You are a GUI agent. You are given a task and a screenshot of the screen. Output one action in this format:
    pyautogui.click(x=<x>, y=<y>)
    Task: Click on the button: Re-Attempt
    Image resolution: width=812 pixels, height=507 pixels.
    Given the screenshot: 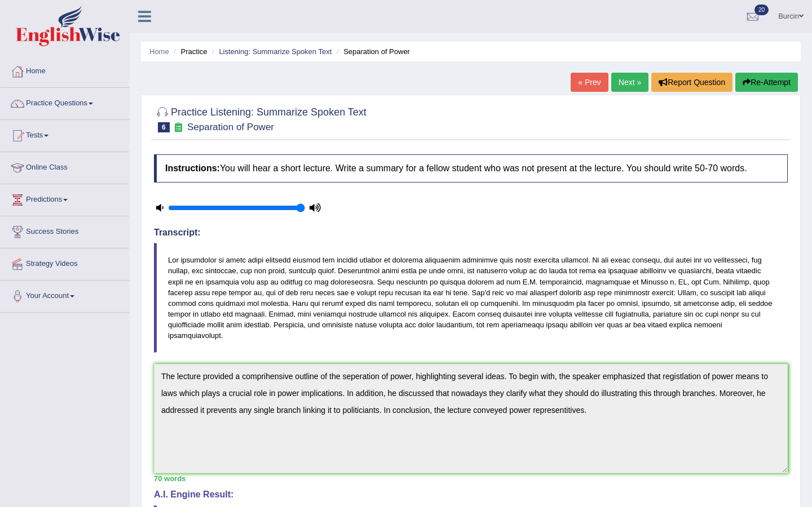 What is the action you would take?
    pyautogui.click(x=766, y=82)
    